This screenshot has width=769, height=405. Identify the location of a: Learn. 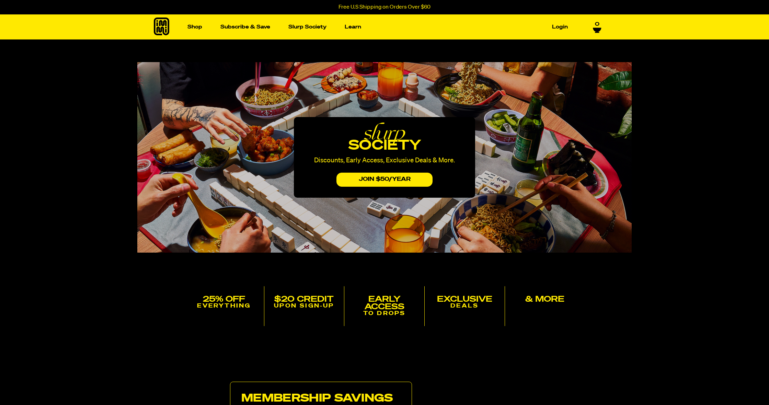
(353, 27).